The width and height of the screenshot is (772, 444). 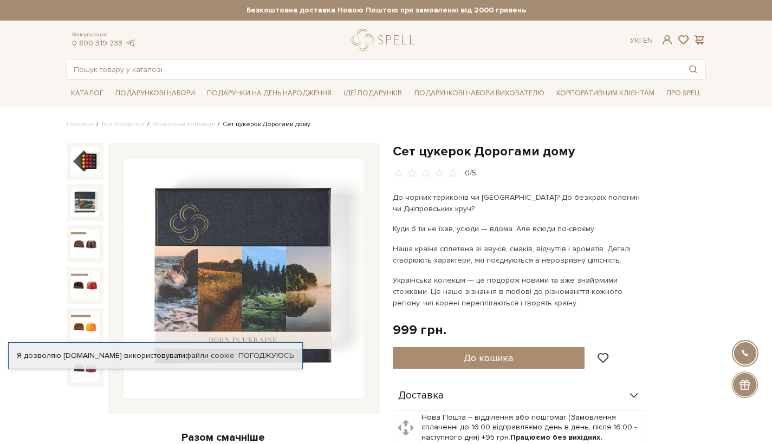 What do you see at coordinates (488, 358) in the screenshot?
I see `span: До кошика` at bounding box center [488, 358].